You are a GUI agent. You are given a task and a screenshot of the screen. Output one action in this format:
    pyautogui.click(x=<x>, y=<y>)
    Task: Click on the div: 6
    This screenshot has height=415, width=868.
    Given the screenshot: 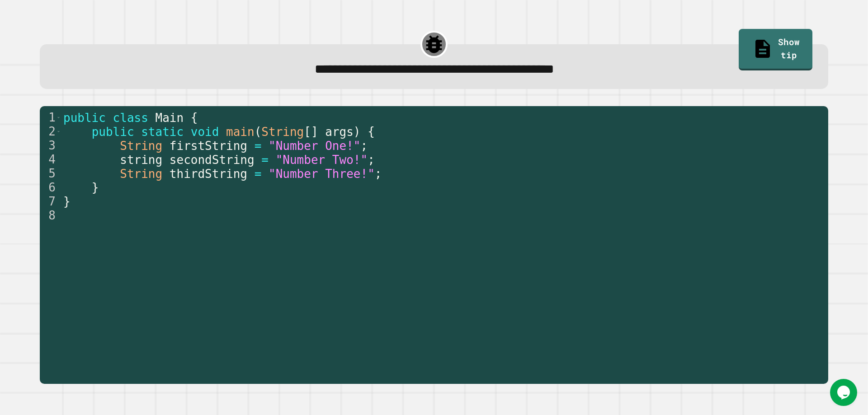 What is the action you would take?
    pyautogui.click(x=51, y=187)
    